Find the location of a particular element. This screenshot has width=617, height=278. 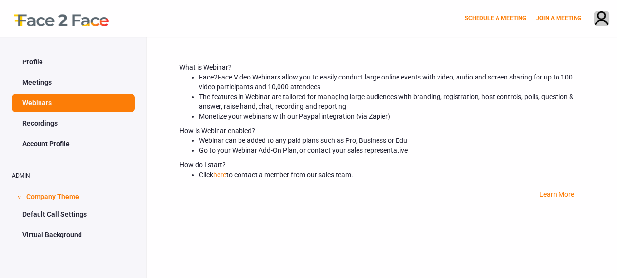

li: Monetize your webinars with our Paypal integration (via Zapier) is located at coordinates (391, 116).